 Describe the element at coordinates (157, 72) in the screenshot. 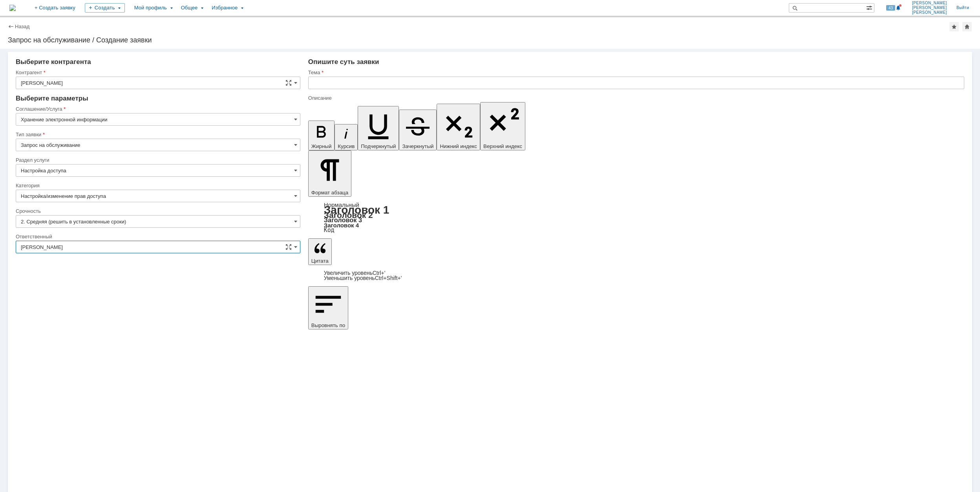

I see `div: Контрагент` at that location.